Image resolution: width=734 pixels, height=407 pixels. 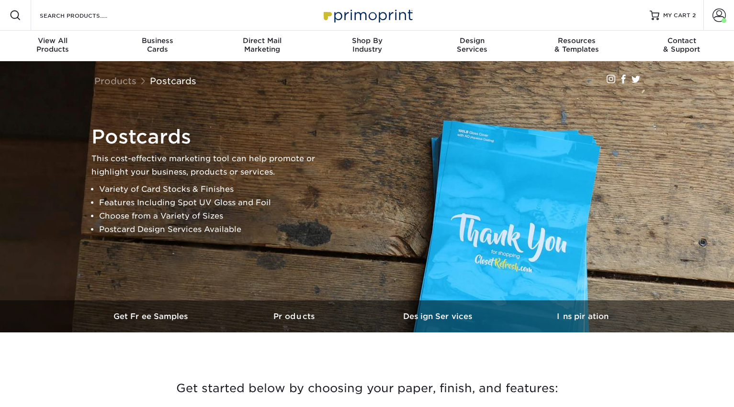 What do you see at coordinates (471, 45) in the screenshot?
I see `div: Services` at bounding box center [471, 45].